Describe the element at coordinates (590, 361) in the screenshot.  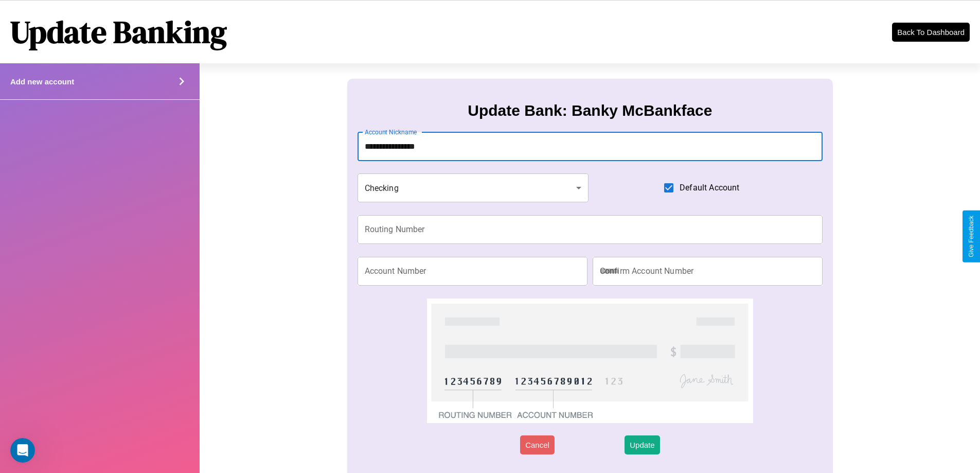
I see `img: check` at that location.